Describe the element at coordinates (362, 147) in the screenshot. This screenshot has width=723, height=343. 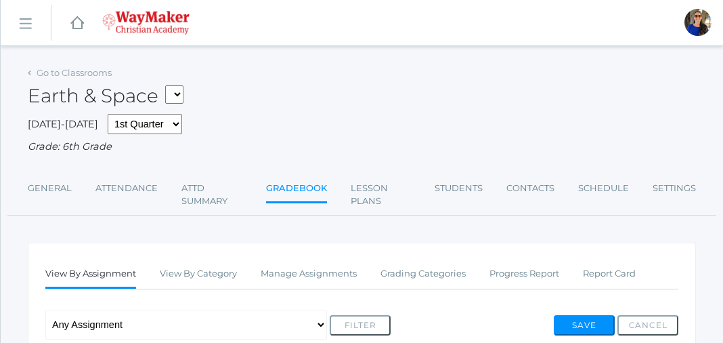
I see `div: Grade: 6th Grade` at that location.